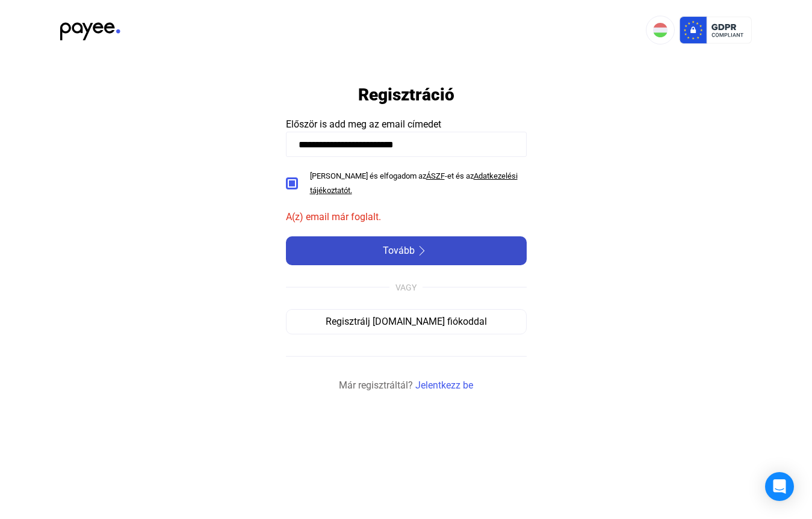 Image resolution: width=812 pixels, height=519 pixels. What do you see at coordinates (406, 251) in the screenshot?
I see `button: Továbbarrow-right-white` at bounding box center [406, 251].